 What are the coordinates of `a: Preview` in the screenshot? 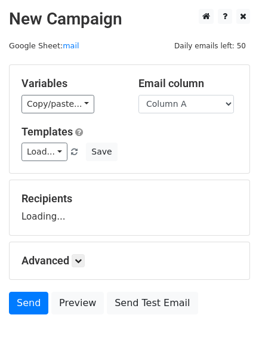 It's located at (78, 303).